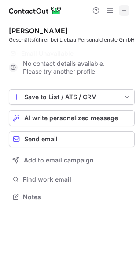 The height and width of the screenshot is (280, 140). What do you see at coordinates (72, 68) in the screenshot?
I see `div: No contact details available. Please try another profile.` at bounding box center [72, 68].